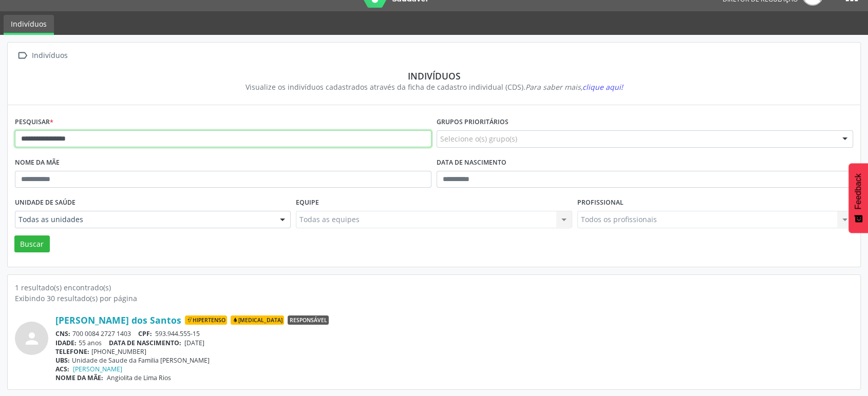 The height and width of the screenshot is (396, 868). Describe the element at coordinates (42, 56) in the screenshot. I see `a:  Indivíduos` at that location.